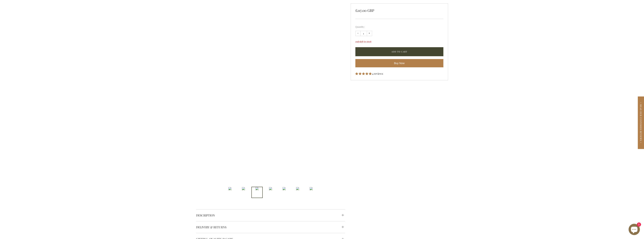 Image resolution: width=644 pixels, height=239 pixels. What do you see at coordinates (634, 230) in the screenshot?
I see `inbox-online-store-chat: Shopify online store chat` at bounding box center [634, 230].